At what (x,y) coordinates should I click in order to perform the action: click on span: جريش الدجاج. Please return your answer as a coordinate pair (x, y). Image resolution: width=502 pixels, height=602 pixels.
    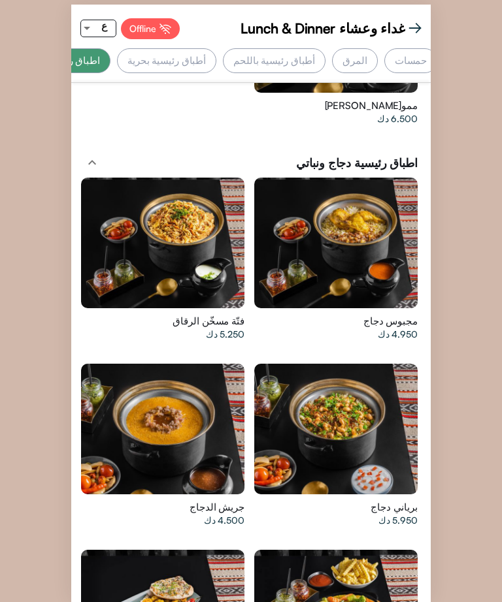
    Looking at the image, I should click on (217, 508).